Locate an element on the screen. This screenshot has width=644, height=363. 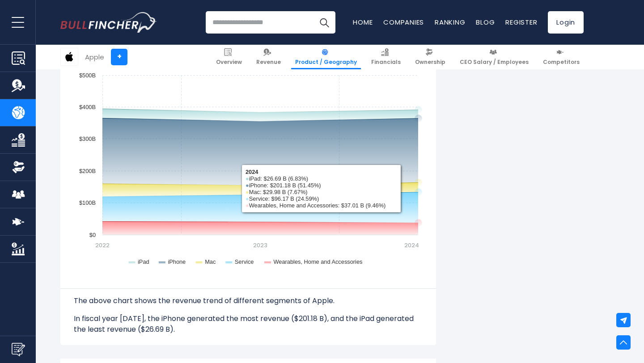
text: $0 is located at coordinates (93, 235).